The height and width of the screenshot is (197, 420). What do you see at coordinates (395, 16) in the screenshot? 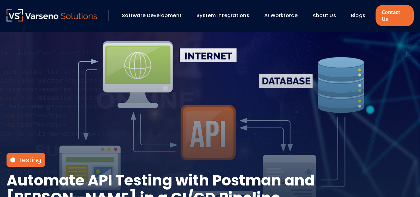
I see `a: Contact Us` at bounding box center [395, 16].